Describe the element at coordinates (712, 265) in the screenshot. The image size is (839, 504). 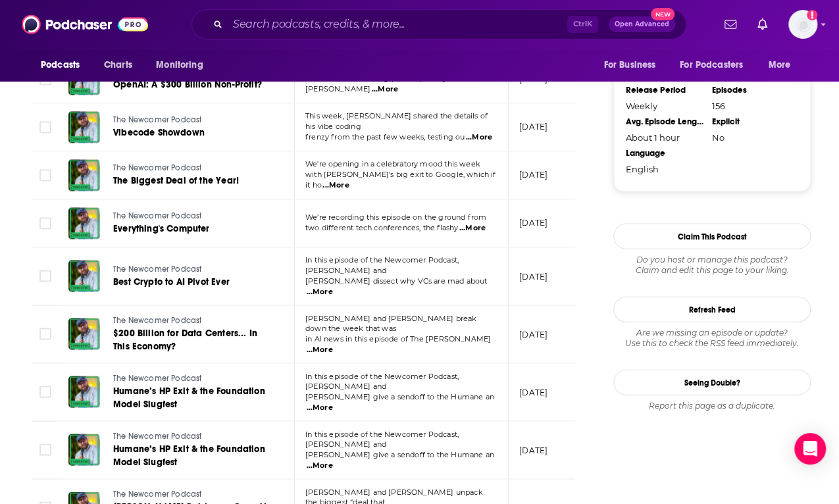
I see `div: Claim and edit this page to your liking.` at that location.